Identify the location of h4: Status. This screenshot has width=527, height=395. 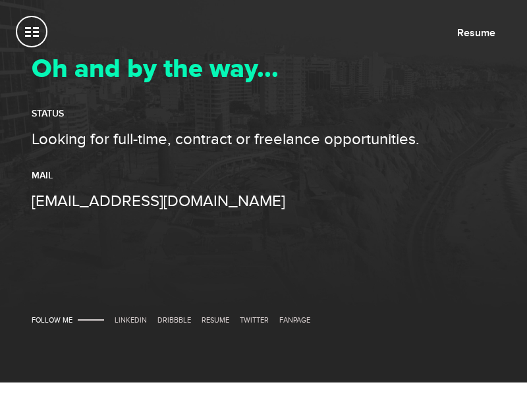
(263, 113).